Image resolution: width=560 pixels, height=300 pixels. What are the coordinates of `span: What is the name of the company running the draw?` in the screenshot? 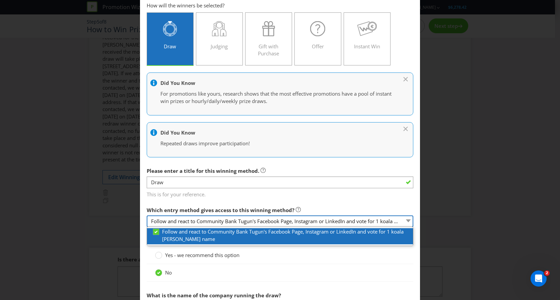 It's located at (214, 295).